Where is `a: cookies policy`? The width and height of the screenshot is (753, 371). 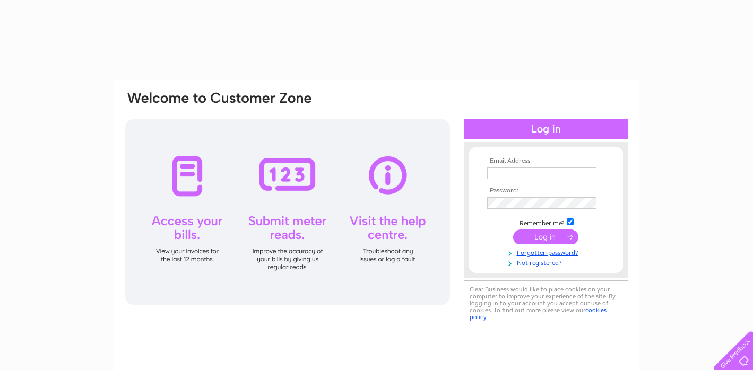
a: cookies policy is located at coordinates (538, 313).